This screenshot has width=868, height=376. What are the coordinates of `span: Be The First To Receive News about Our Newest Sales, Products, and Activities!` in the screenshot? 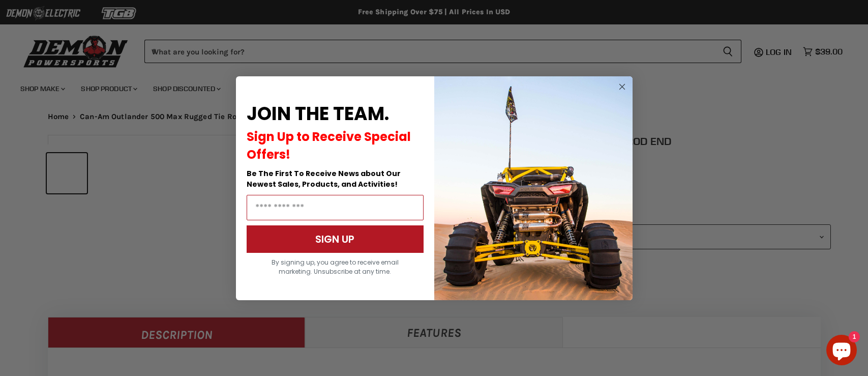 It's located at (324, 179).